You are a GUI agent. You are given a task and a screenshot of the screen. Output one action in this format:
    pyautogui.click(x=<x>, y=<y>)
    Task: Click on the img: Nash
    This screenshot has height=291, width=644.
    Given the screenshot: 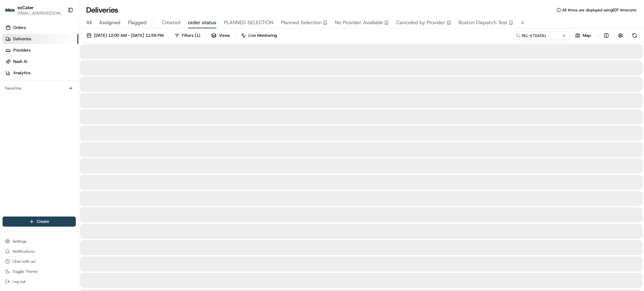 What is the action you would take?
    pyautogui.click(x=13, y=13)
    